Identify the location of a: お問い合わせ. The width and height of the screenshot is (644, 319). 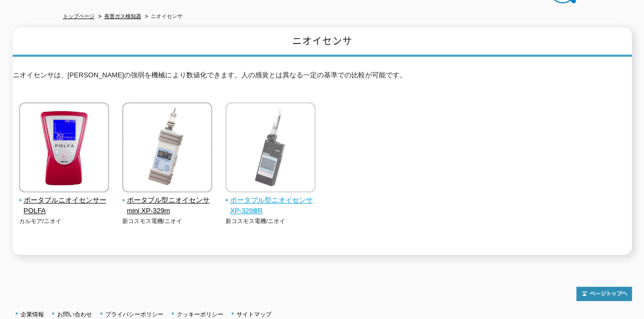
(75, 314).